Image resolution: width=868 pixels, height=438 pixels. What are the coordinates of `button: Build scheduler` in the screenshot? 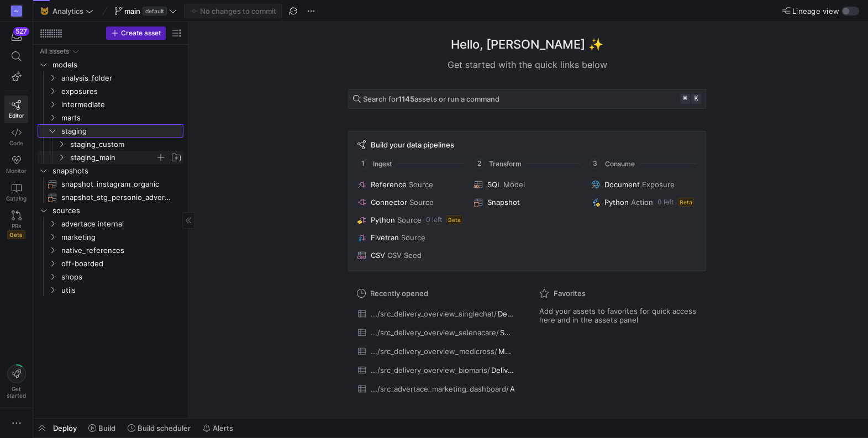 It's located at (159, 427).